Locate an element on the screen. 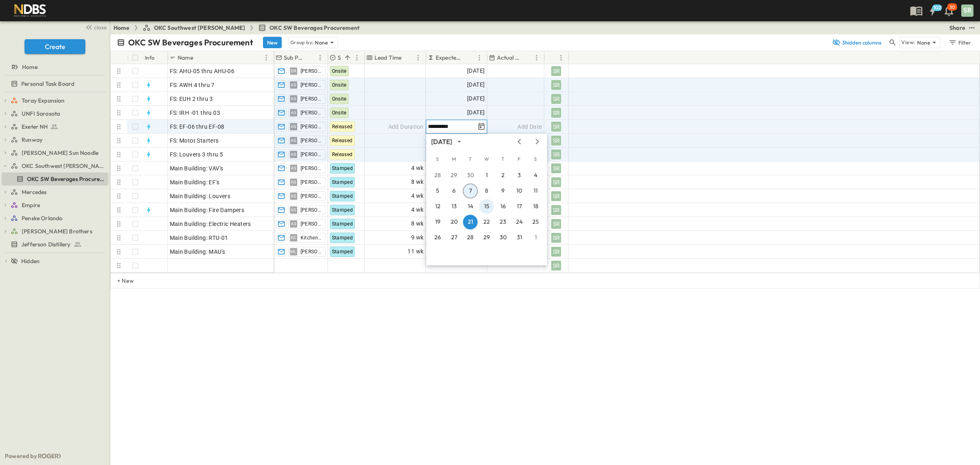 The image size is (980, 465). button: 30 is located at coordinates (471, 176).